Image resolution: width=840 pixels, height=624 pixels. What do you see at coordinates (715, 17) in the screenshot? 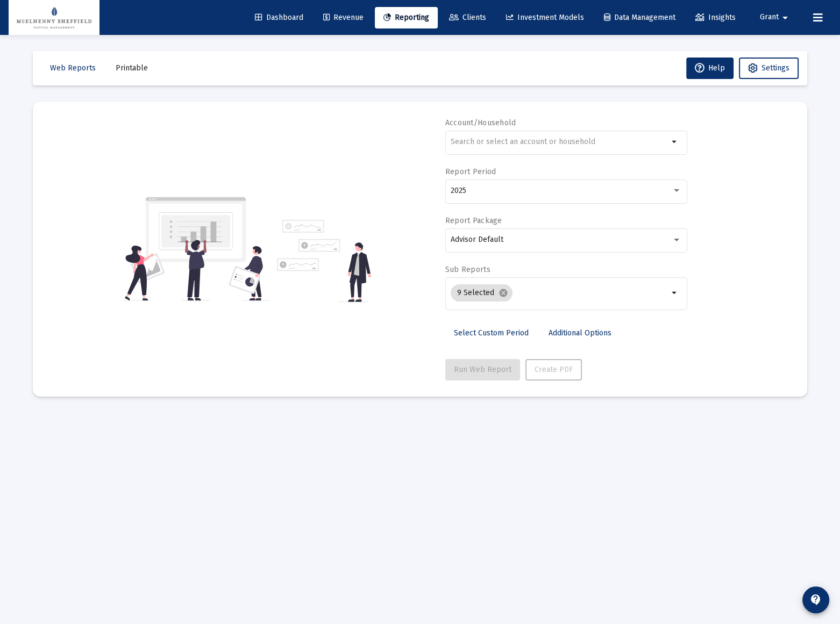
I see `span: Insights` at bounding box center [715, 17].